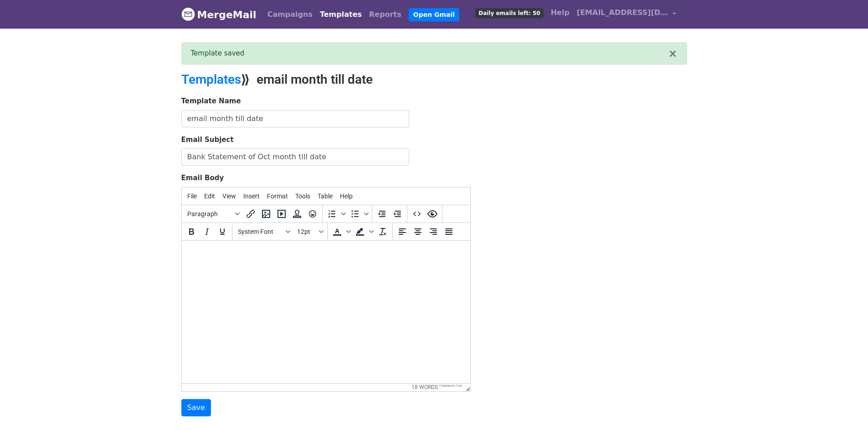 Image resolution: width=868 pixels, height=430 pixels. What do you see at coordinates (207, 232) in the screenshot?
I see `button: Italic` at bounding box center [207, 232].